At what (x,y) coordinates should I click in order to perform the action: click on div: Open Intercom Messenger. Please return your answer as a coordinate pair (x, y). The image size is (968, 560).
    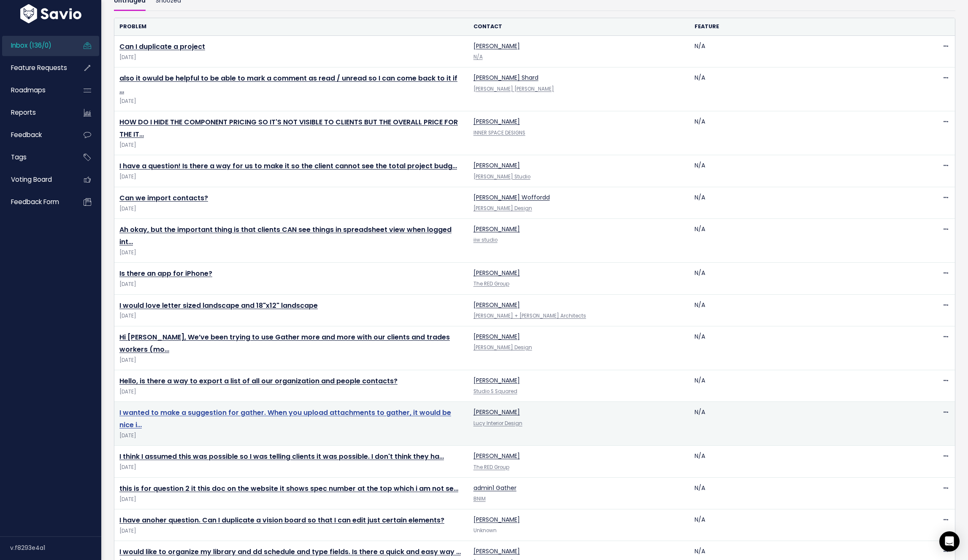
    Looking at the image, I should click on (949, 541).